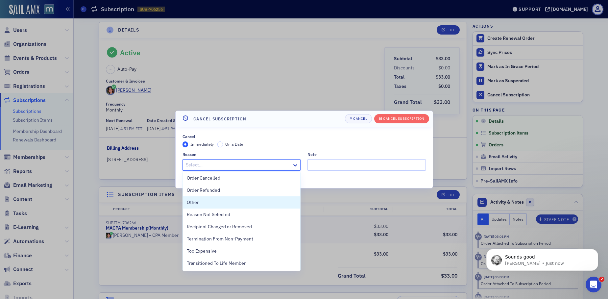 The width and height of the screenshot is (608, 299). I want to click on span: Transitioned To Life Member, so click(216, 263).